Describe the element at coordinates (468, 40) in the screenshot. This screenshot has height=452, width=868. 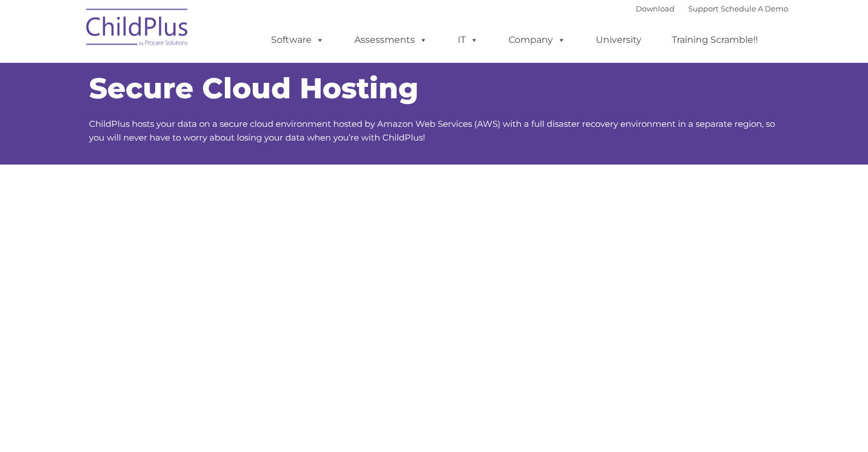
I see `a: IT` at that location.